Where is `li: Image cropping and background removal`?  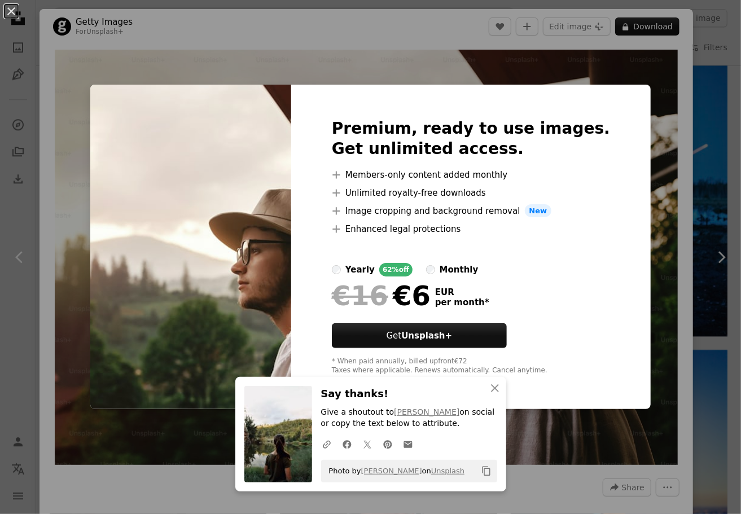
li: Image cropping and background removal is located at coordinates (470, 211).